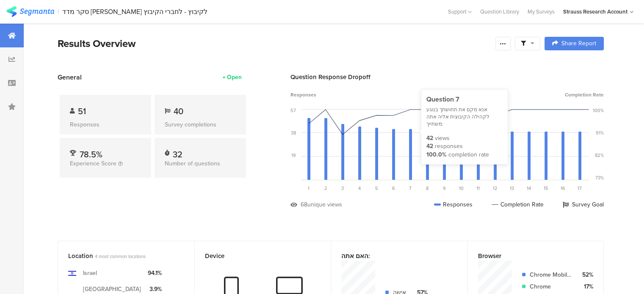 Image resolution: width=644 pixels, height=294 pixels. I want to click on span: 3, so click(343, 188).